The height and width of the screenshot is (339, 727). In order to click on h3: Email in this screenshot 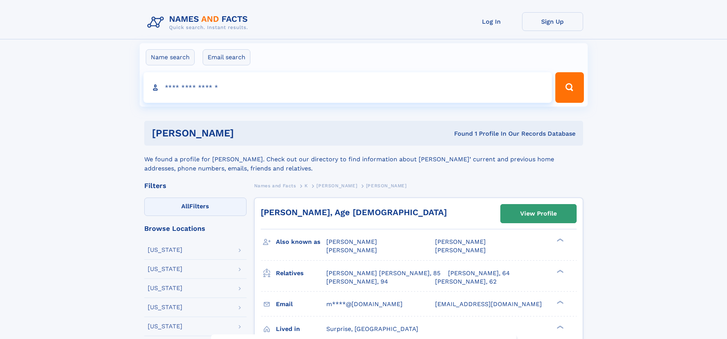, I will do `click(301, 304)`.